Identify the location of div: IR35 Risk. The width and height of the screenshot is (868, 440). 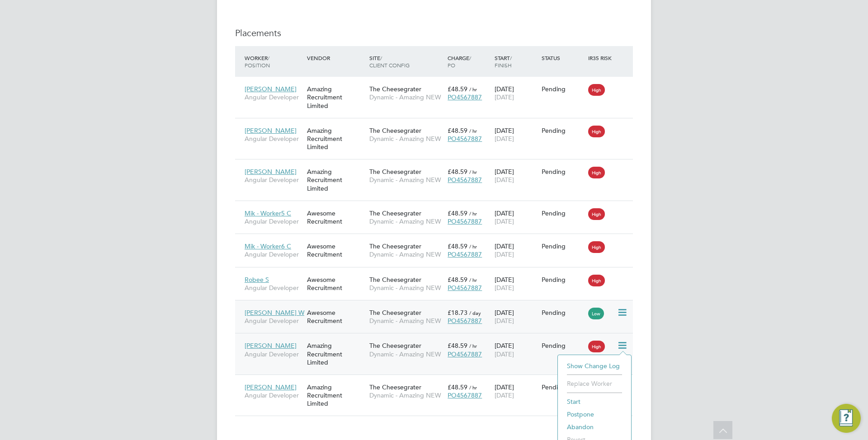
(601, 58).